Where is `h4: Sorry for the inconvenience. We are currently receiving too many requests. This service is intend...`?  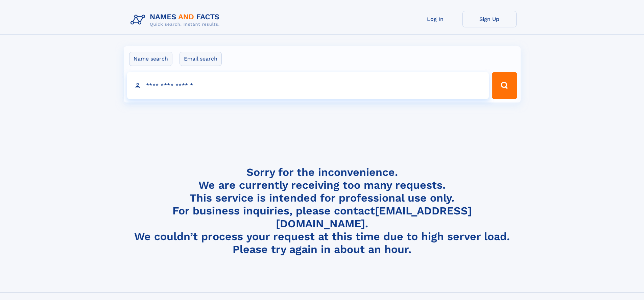 h4: Sorry for the inconvenience. We are currently receiving too many requests. This service is intend... is located at coordinates (322, 211).